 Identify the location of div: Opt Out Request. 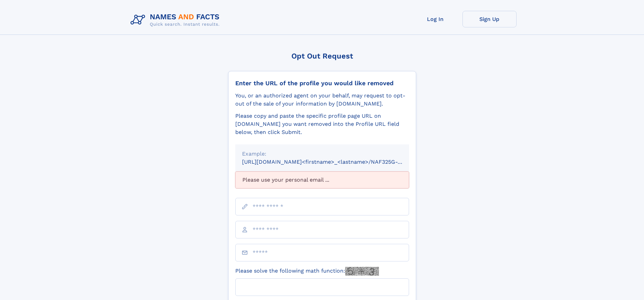
(322, 56).